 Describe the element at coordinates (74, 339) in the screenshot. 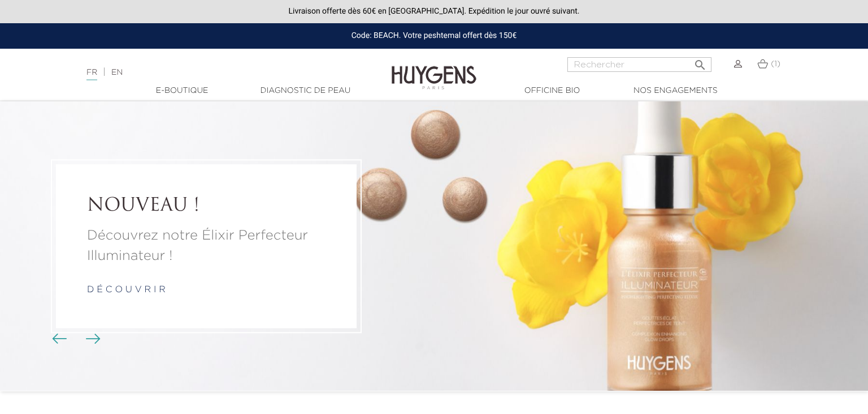

I see `div: Boutons du carrousel` at that location.